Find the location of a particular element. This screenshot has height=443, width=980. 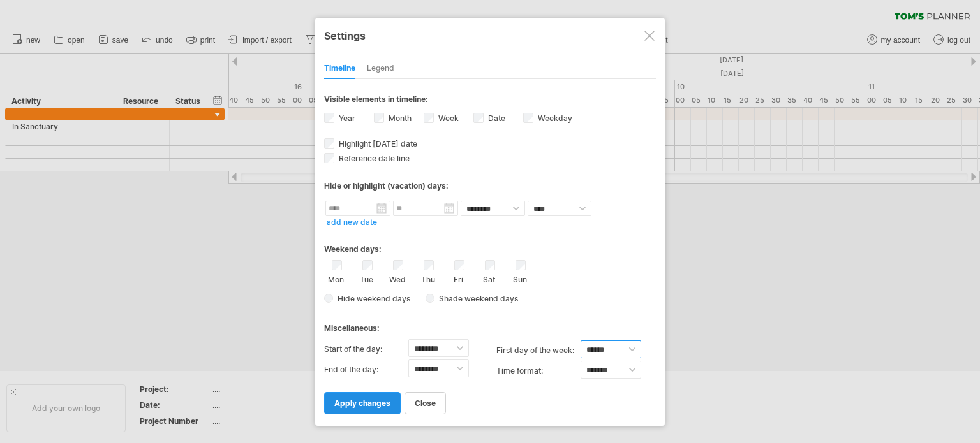

label: Date is located at coordinates (495, 118).